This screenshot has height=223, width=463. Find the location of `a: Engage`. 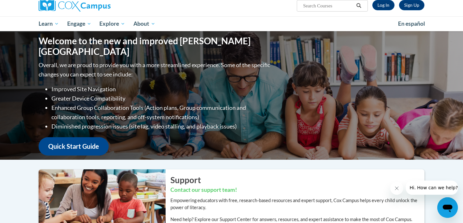

a: Engage is located at coordinates (79, 24).